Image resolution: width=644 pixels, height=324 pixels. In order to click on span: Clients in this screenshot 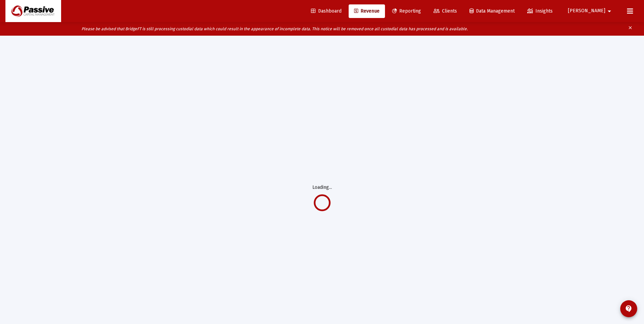, I will do `click(445, 11)`.